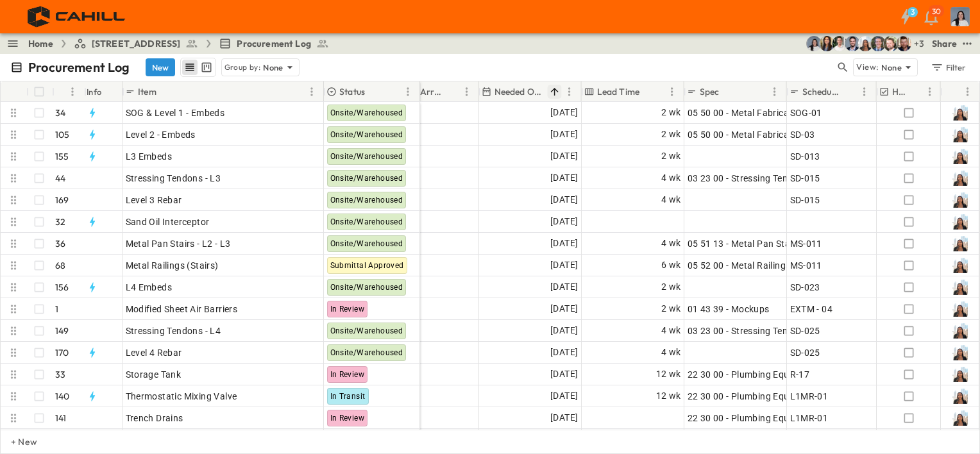 The width and height of the screenshot is (980, 454). I want to click on img: Lenny Charles (lcharles@cahill-sf.com), so click(903, 44).